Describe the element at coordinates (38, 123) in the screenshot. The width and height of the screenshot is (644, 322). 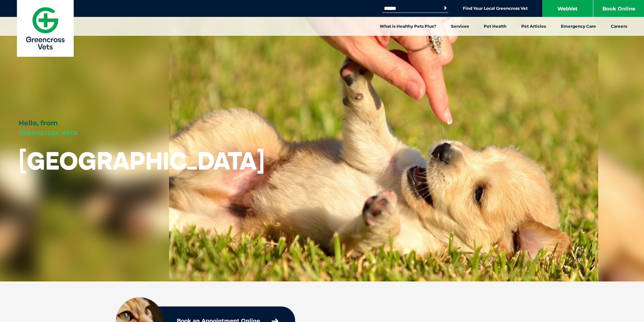
I see `span: Hello, from` at that location.